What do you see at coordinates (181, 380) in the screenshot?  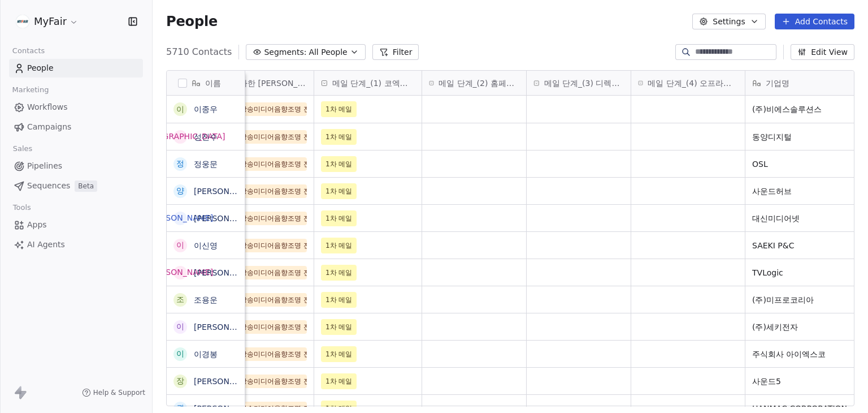 I see `div: 장` at bounding box center [181, 380].